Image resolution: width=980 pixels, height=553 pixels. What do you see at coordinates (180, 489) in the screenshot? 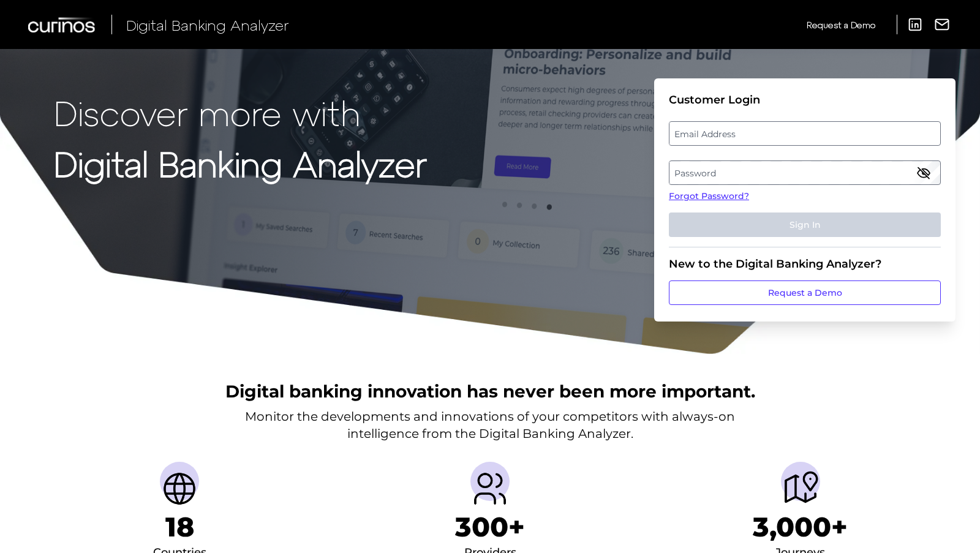
I see `img: Countries` at bounding box center [180, 489].